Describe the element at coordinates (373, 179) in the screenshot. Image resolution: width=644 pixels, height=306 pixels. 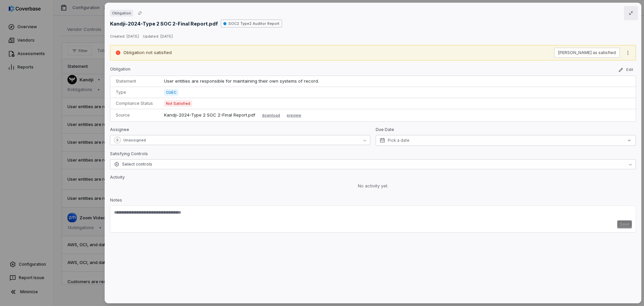
I see `p: Activity` at that location.